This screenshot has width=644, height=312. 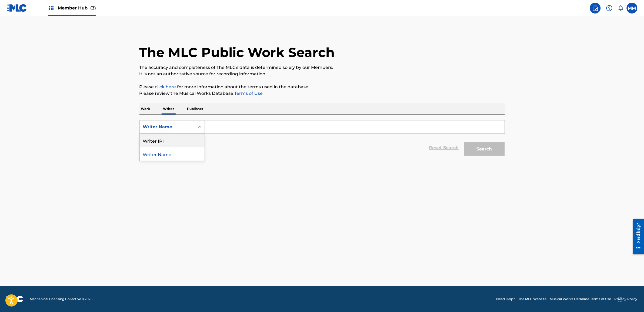 What do you see at coordinates (322, 140) in the screenshot?
I see `form: Search Form` at bounding box center [322, 140].